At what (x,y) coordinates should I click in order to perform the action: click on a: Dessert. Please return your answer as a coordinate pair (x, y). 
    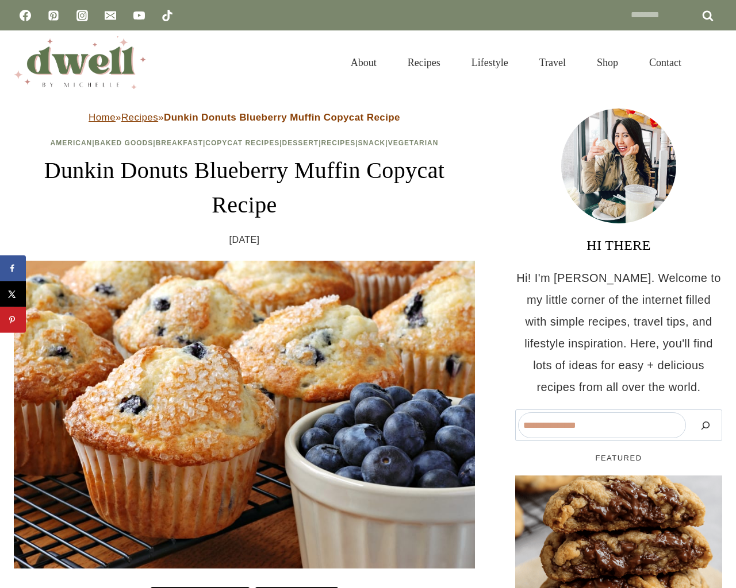
    Looking at the image, I should click on (301, 143).